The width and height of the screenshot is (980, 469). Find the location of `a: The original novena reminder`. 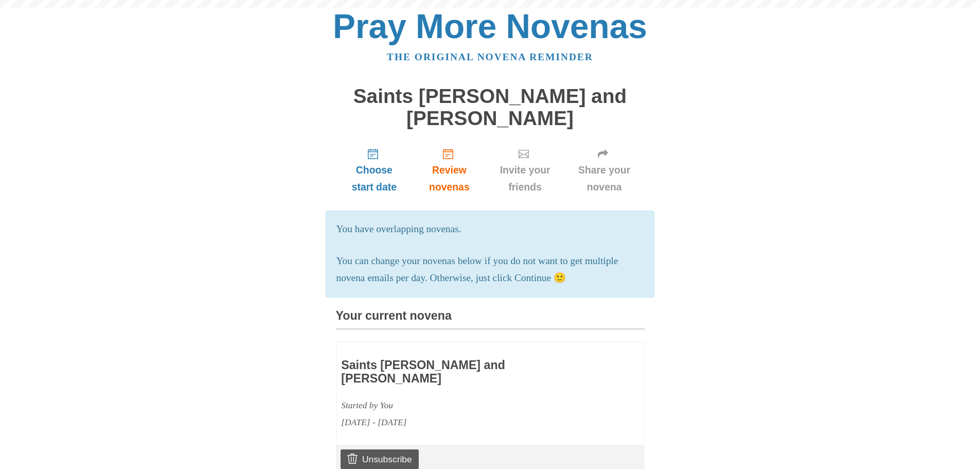

a: The original novena reminder is located at coordinates (490, 57).